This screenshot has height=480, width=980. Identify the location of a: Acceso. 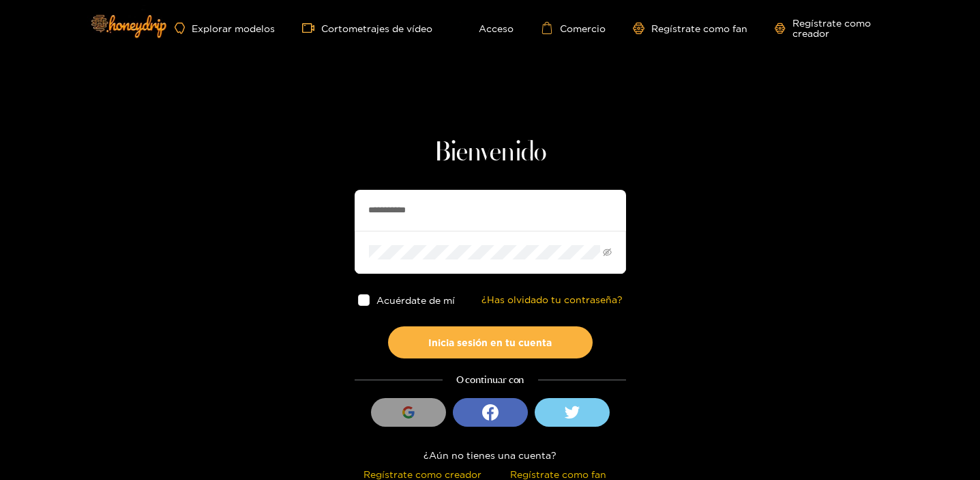
(487, 28).